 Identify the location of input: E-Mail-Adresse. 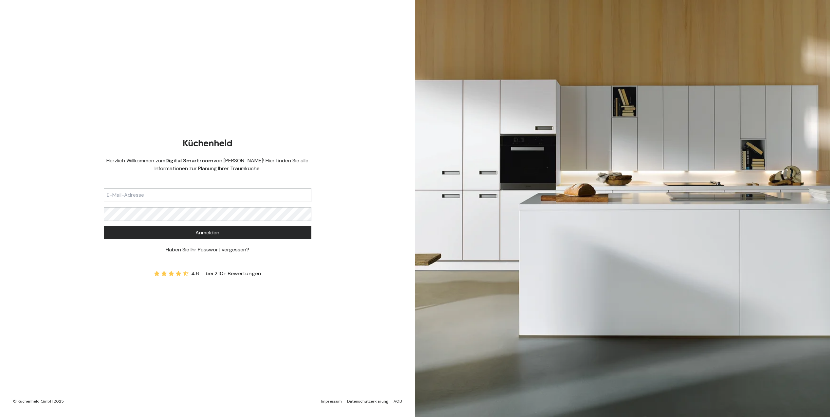
(207, 195).